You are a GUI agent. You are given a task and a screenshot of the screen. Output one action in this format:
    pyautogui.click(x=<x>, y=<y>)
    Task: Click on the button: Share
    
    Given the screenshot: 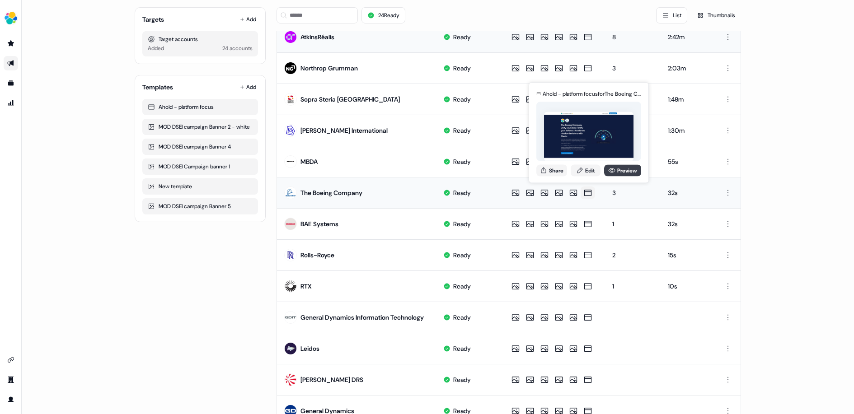 What is the action you would take?
    pyautogui.click(x=551, y=170)
    